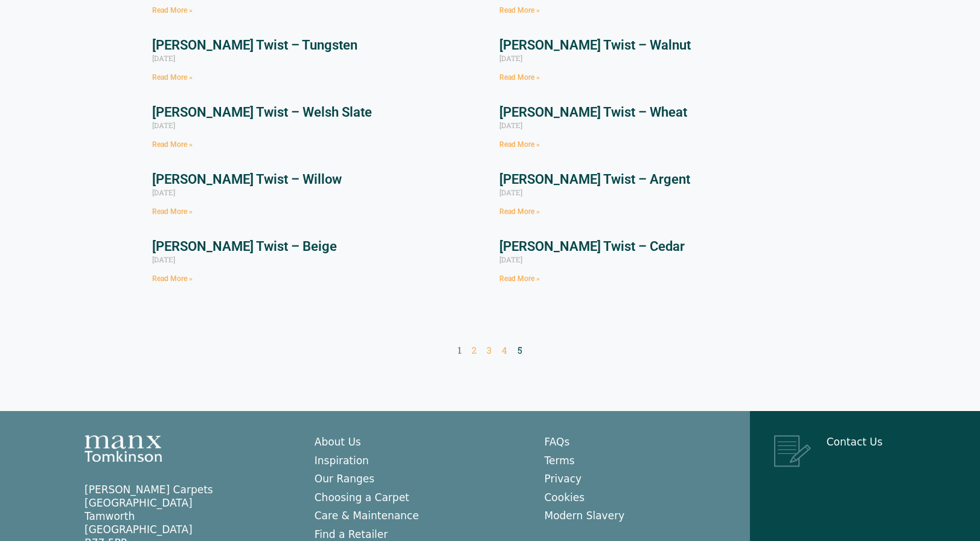 The width and height of the screenshot is (980, 541). I want to click on a: 2, so click(474, 350).